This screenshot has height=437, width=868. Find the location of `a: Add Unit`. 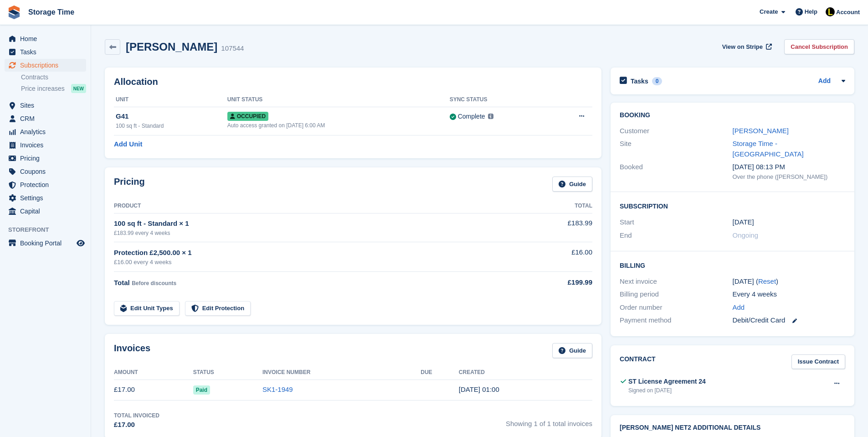

a: Add Unit is located at coordinates (128, 144).